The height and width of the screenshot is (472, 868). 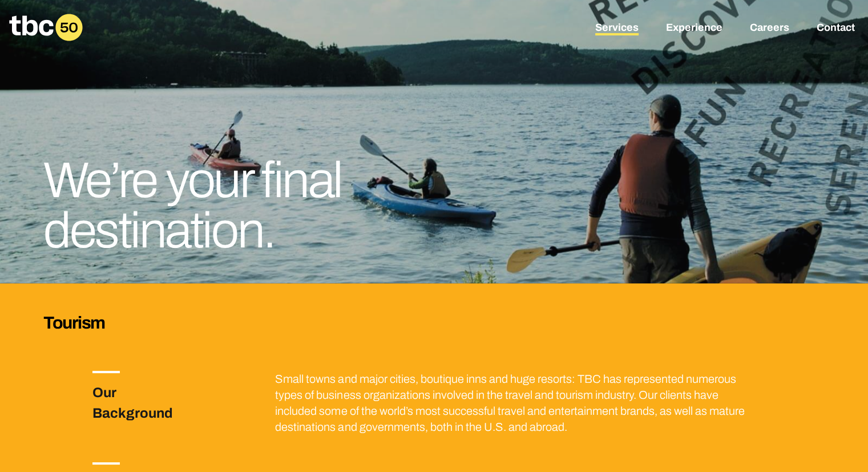 What do you see at coordinates (513, 402) in the screenshot?
I see `p: Small towns and major cities, boutique inns and huge resorts: TBC has represented numerous types ...` at bounding box center [513, 402].